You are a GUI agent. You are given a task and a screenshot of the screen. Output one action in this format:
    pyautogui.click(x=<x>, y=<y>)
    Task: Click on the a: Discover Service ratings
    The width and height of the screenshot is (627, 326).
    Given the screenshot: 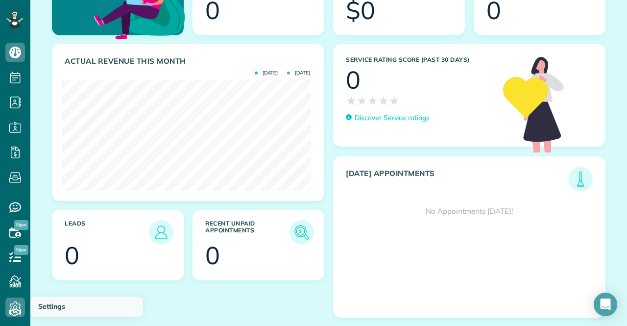 What is the action you would take?
    pyautogui.click(x=387, y=118)
    